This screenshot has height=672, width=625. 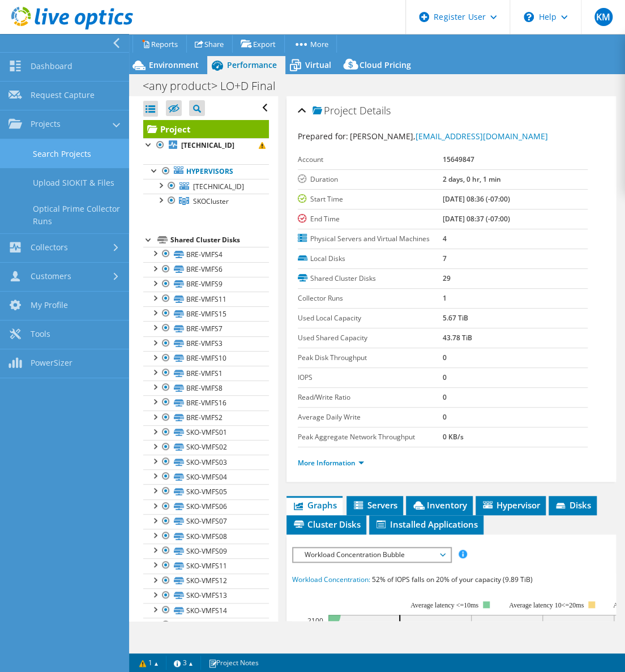 I want to click on span: Workload Concentration Bubble, so click(x=372, y=555).